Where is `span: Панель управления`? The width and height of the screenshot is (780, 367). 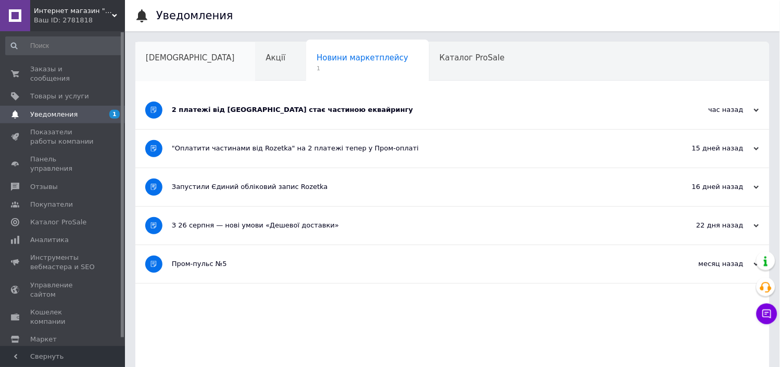
span: Панель управления is located at coordinates (63, 164).